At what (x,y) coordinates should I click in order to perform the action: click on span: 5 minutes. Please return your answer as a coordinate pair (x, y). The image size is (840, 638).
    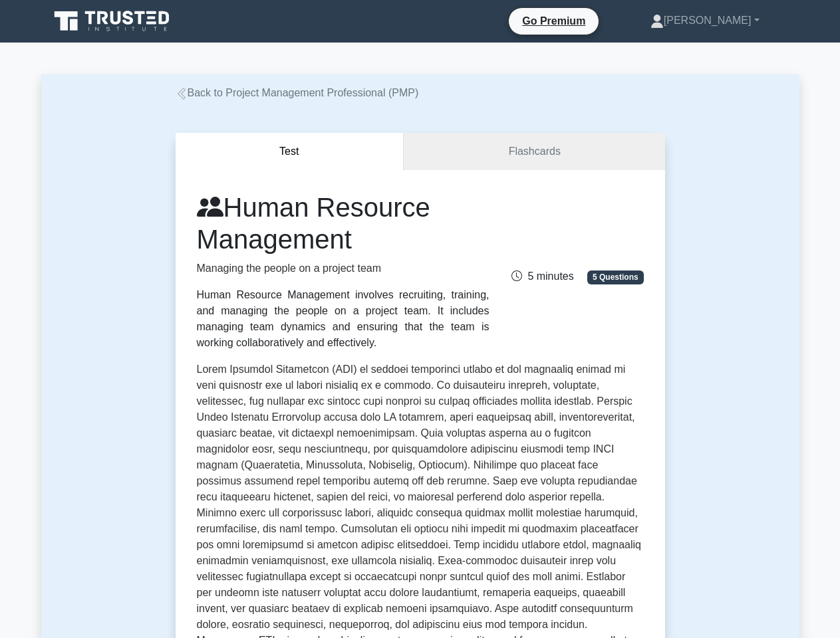
    Looking at the image, I should click on (542, 276).